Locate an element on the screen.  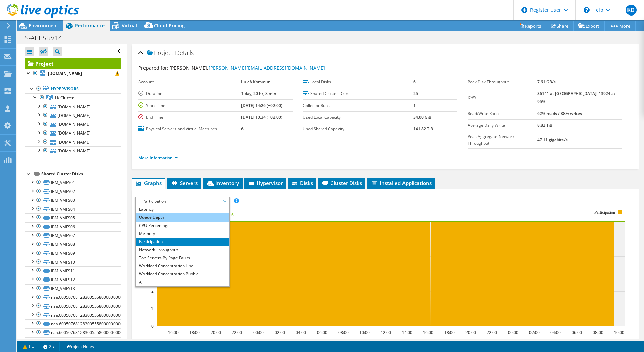
label: Local Disks is located at coordinates (358, 82).